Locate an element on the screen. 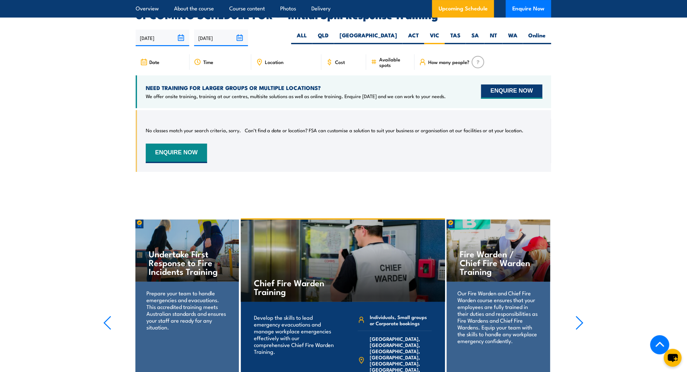 This screenshot has height=372, width=687. span: Date is located at coordinates (154, 62).